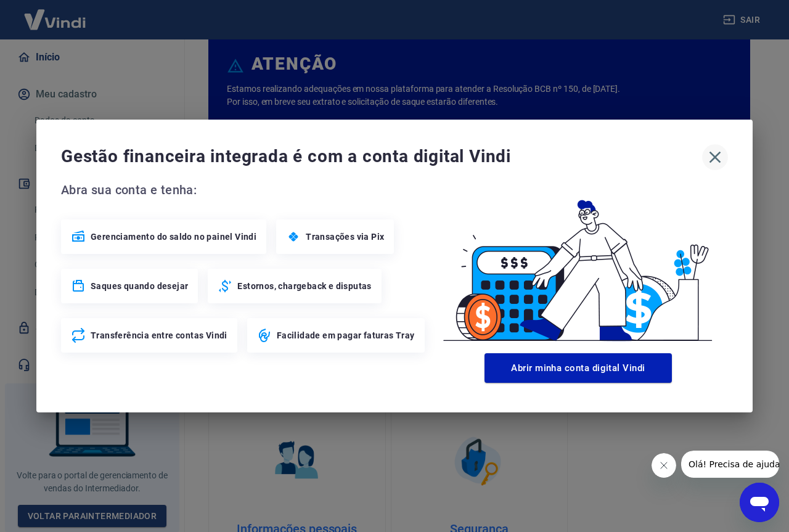 The image size is (789, 532). I want to click on span: Estornos, chargeback e disputas, so click(304, 286).